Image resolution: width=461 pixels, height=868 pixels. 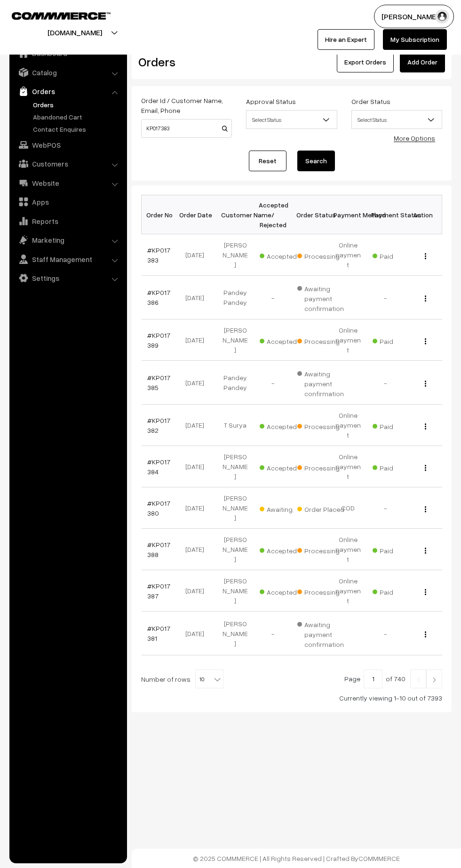 I want to click on a: WebPOS, so click(x=68, y=145).